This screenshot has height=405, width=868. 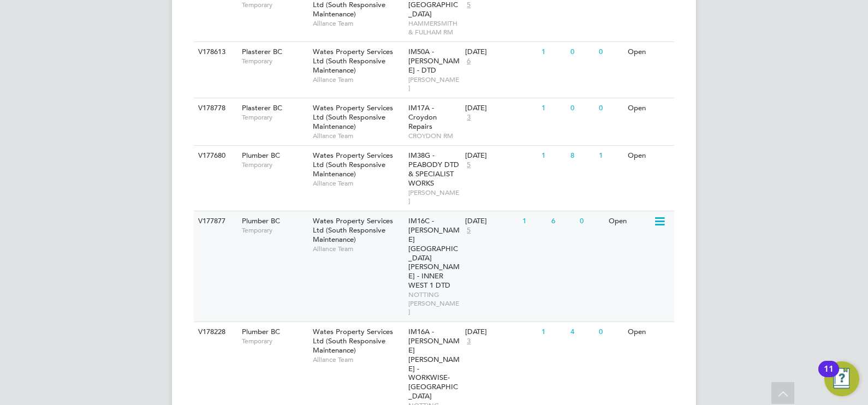 What do you see at coordinates (433, 169) in the screenshot?
I see `span: IM38G - PEABODY DTD & SPECIALIST WORKS` at bounding box center [433, 169].